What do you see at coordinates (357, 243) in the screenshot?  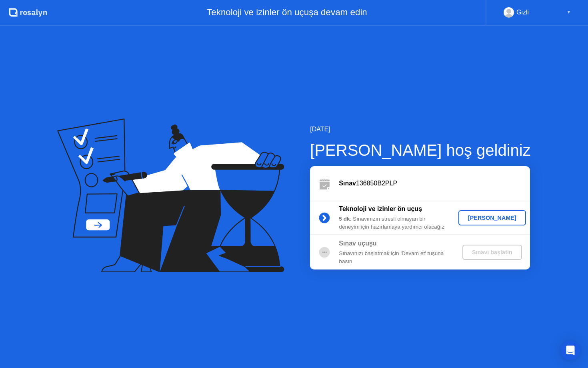 I see `b: Sınav uçuşu` at bounding box center [357, 243].